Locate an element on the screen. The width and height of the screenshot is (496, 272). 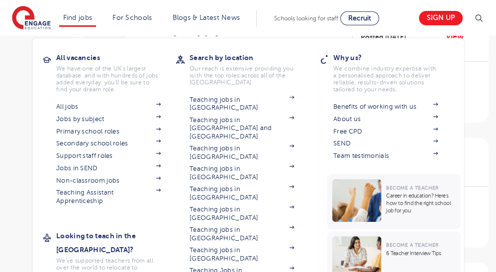
a: For Schools is located at coordinates (132, 17).